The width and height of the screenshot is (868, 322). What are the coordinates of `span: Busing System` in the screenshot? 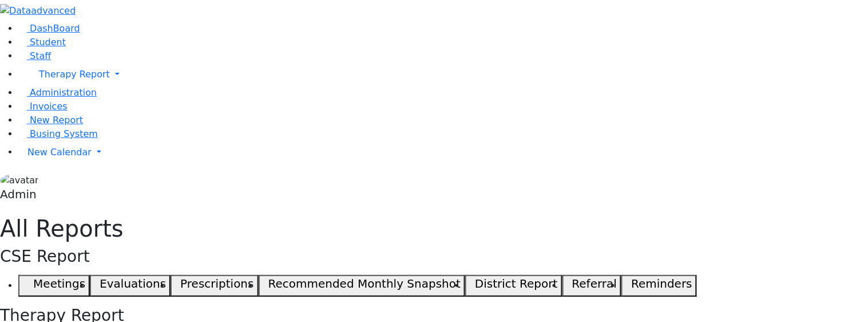 It's located at (63, 133).